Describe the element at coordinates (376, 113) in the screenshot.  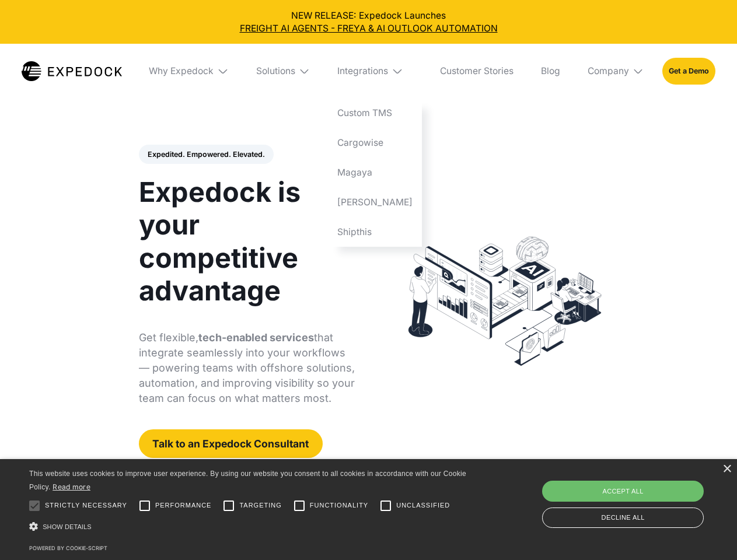
I see `a: Custom TMS` at that location.